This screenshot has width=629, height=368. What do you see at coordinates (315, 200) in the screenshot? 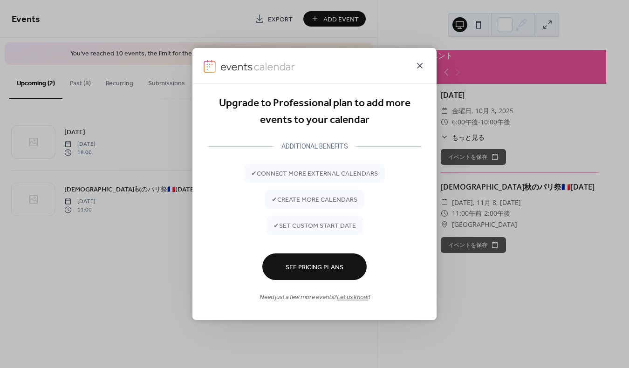
I see `span: ✔ create more calendars` at bounding box center [315, 200].